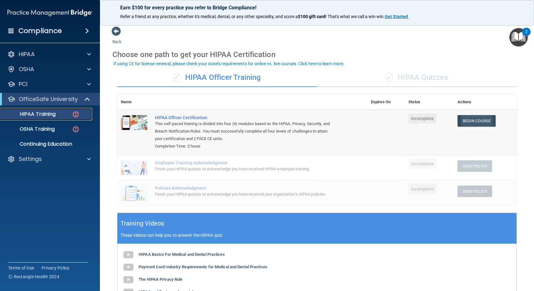 The image size is (534, 291). I want to click on div: HIPAA Quizzes, so click(417, 78).